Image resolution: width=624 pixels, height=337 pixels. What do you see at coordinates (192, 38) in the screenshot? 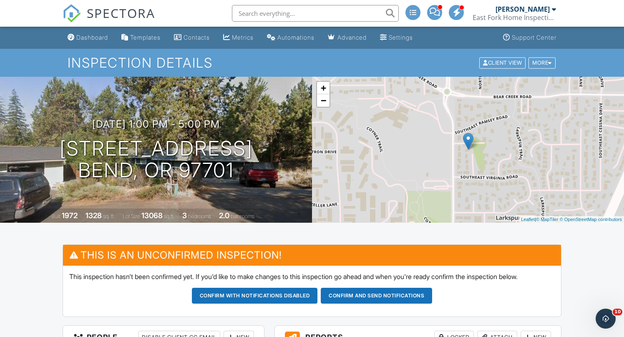
I see `a: Contacts` at bounding box center [192, 38].